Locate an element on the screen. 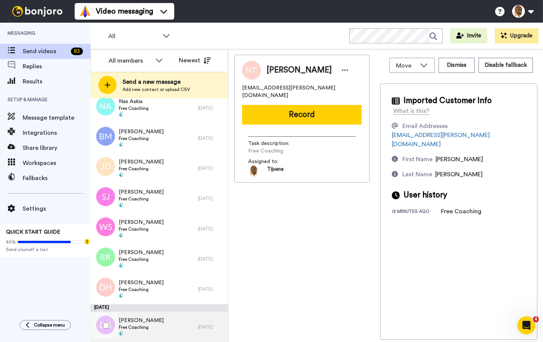  img: AOh14GhEjaPh0ApFcDEkF8BHeDUOyUOOgDqA3jmRCib0HA is located at coordinates (254, 171).